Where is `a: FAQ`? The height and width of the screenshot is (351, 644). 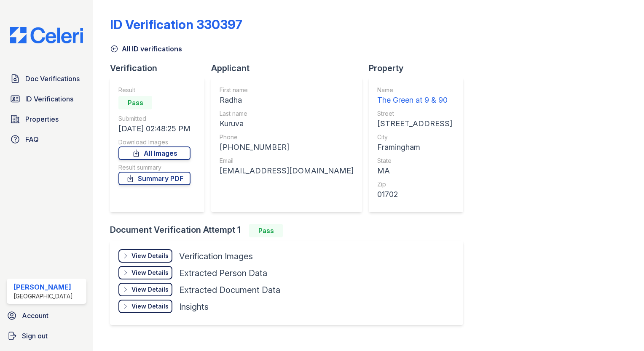 a: FAQ is located at coordinates (46, 139).